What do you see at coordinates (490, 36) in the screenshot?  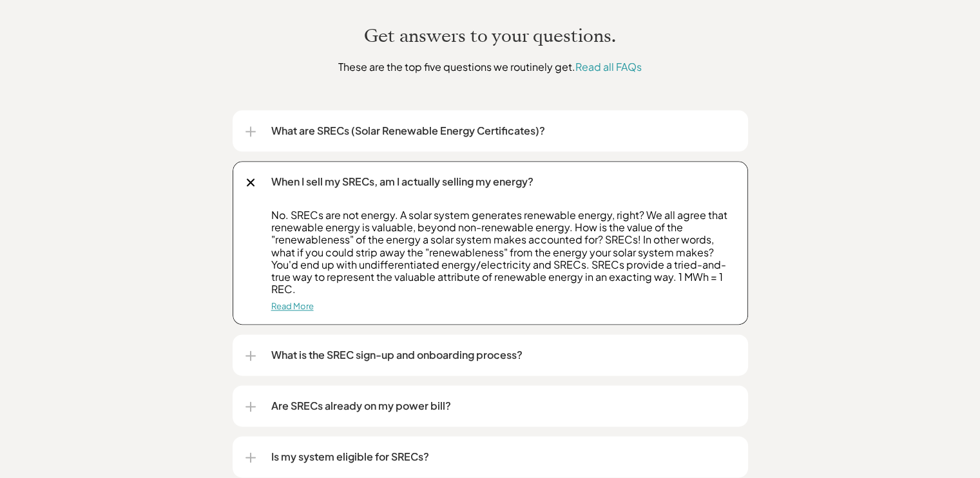 I see `h2: Get answers to your questions.` at bounding box center [490, 36].